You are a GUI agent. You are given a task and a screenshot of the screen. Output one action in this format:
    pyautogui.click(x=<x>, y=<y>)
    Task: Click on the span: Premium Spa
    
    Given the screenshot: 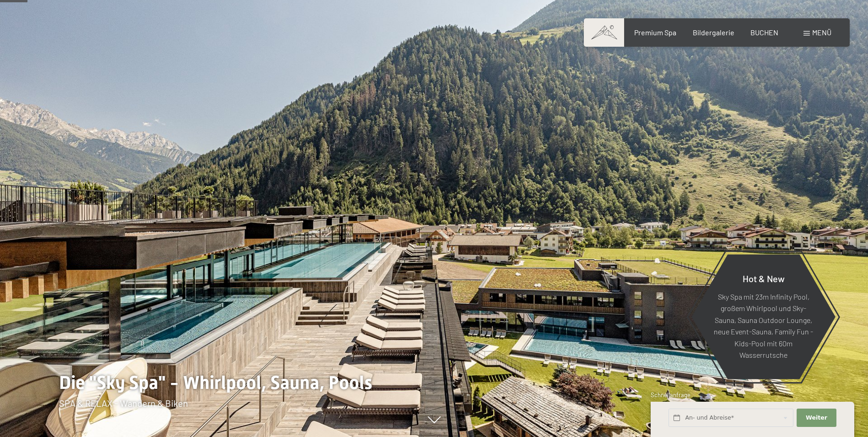 What is the action you would take?
    pyautogui.click(x=655, y=32)
    